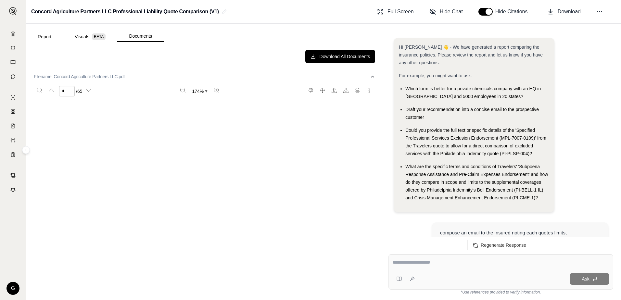  Describe the element at coordinates (446, 12) in the screenshot. I see `button: Hide Chat` at that location.